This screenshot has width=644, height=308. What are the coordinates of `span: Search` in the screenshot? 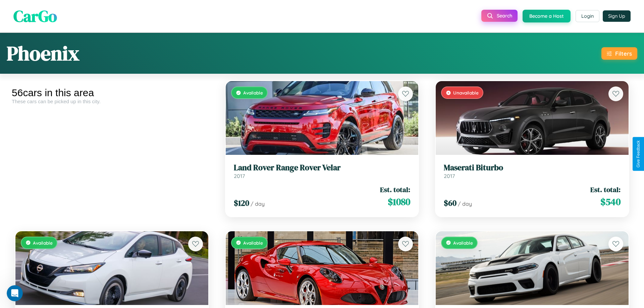 It's located at (504, 16).